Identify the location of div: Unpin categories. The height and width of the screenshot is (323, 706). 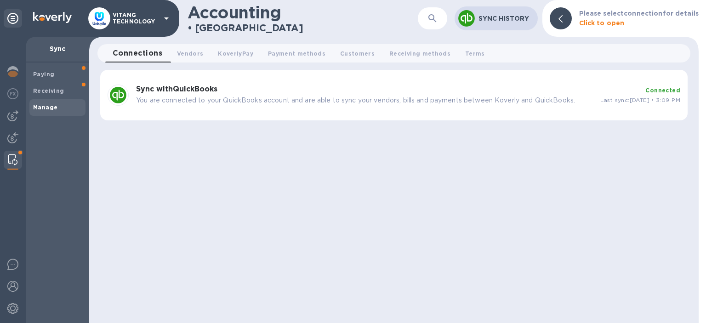
(13, 18).